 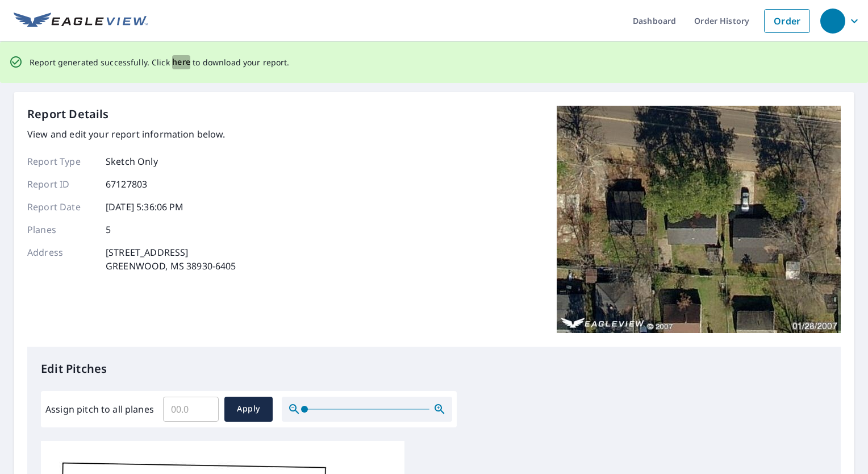 What do you see at coordinates (249, 409) in the screenshot?
I see `span: Apply` at bounding box center [249, 409].